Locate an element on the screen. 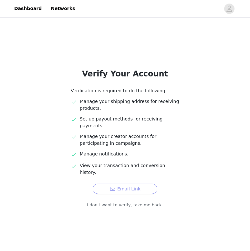  p: Manage notifications. is located at coordinates (130, 154).